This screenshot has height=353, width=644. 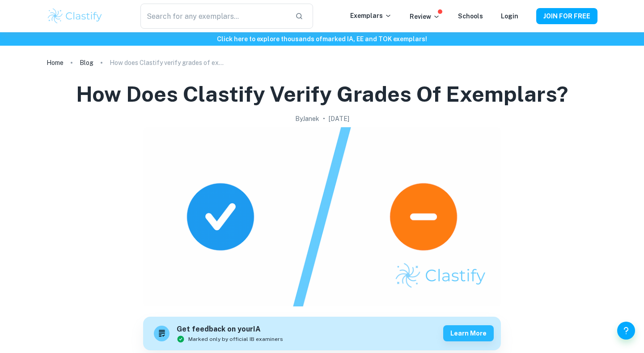 I want to click on h6: Click here to explore thousands of marked IA, EE and TOK exemplars !, so click(x=322, y=39).